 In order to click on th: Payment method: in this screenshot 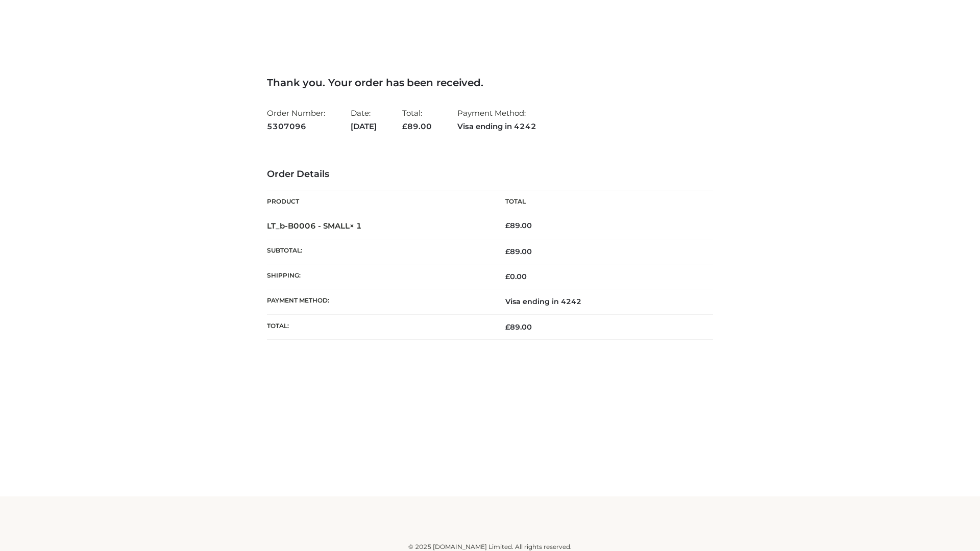, I will do `click(378, 302)`.